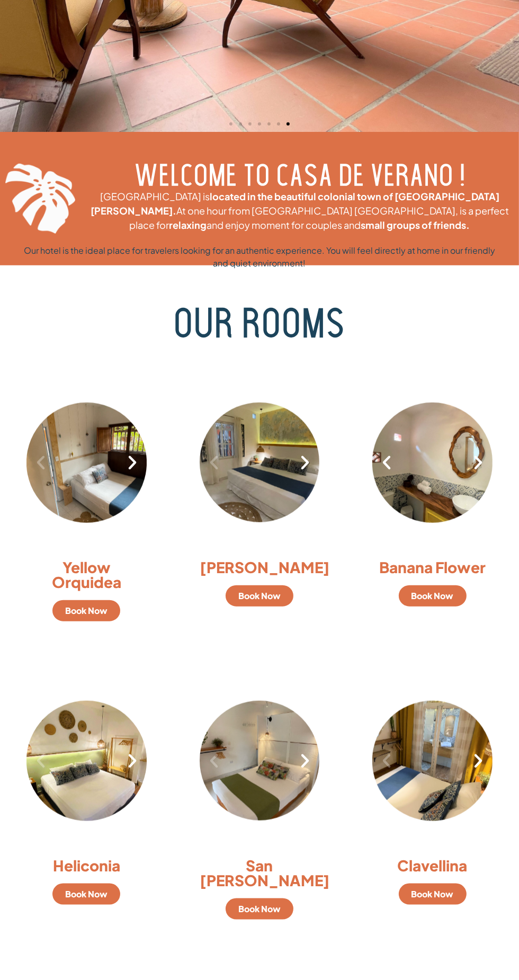 Image resolution: width=519 pixels, height=980 pixels. Describe the element at coordinates (415, 224) in the screenshot. I see `strong: small groups of friends.` at that location.